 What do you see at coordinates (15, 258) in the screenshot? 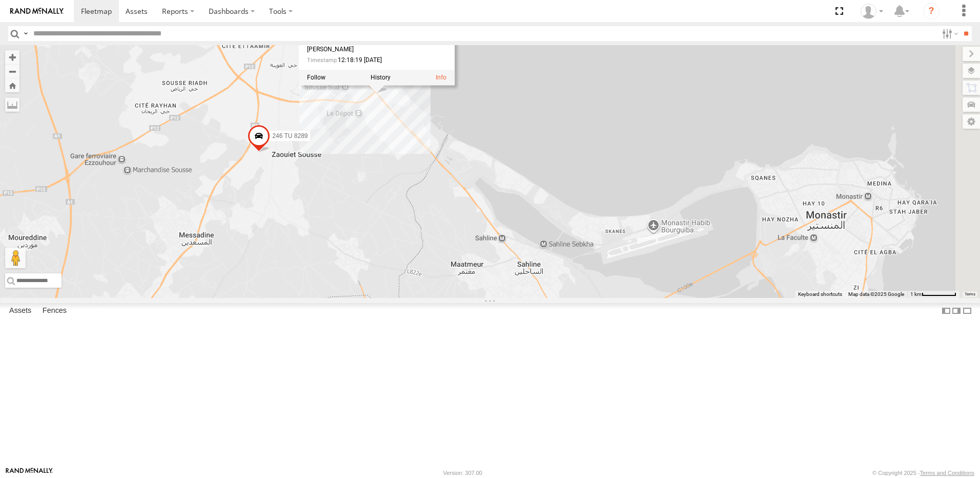
I see `button: Drag Pegman onto the map to open Street View` at bounding box center [15, 258].